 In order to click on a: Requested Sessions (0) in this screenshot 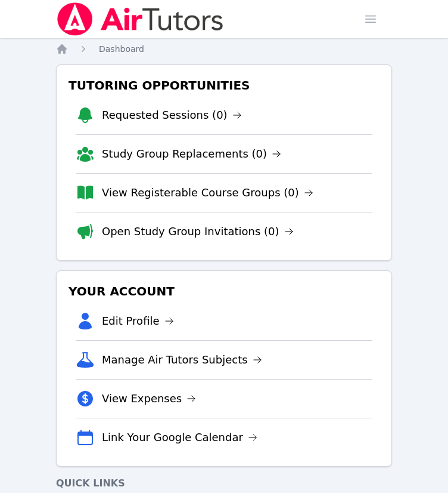, I will do `click(171, 115)`.